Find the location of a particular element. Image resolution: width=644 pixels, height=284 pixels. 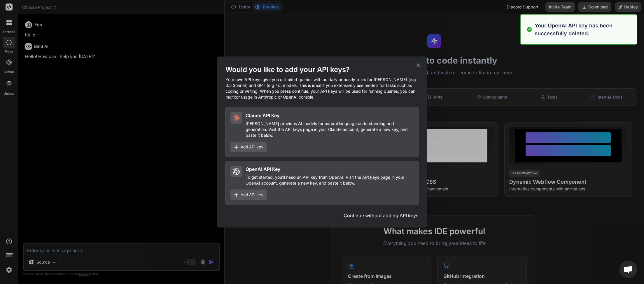

h2: Claude API Key is located at coordinates (263, 115).